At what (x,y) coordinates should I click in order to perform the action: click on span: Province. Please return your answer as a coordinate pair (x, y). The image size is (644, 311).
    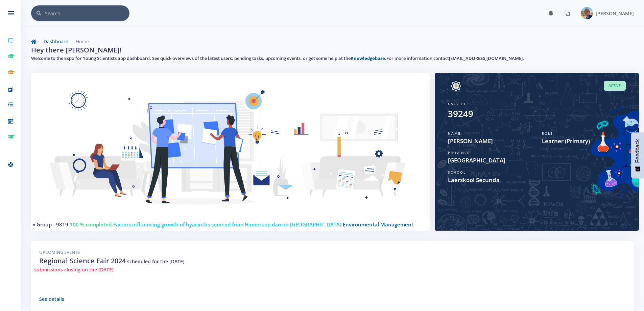
    Looking at the image, I should click on (459, 153).